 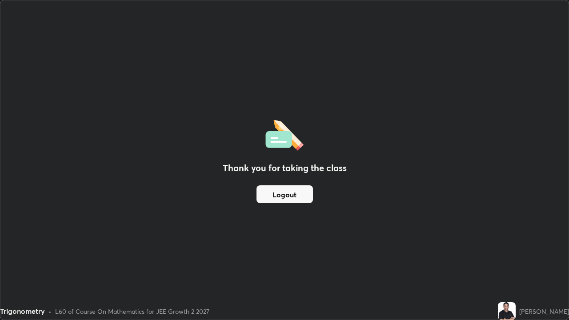 What do you see at coordinates (284, 168) in the screenshot?
I see `h2: Thank you for taking the class` at bounding box center [284, 168].